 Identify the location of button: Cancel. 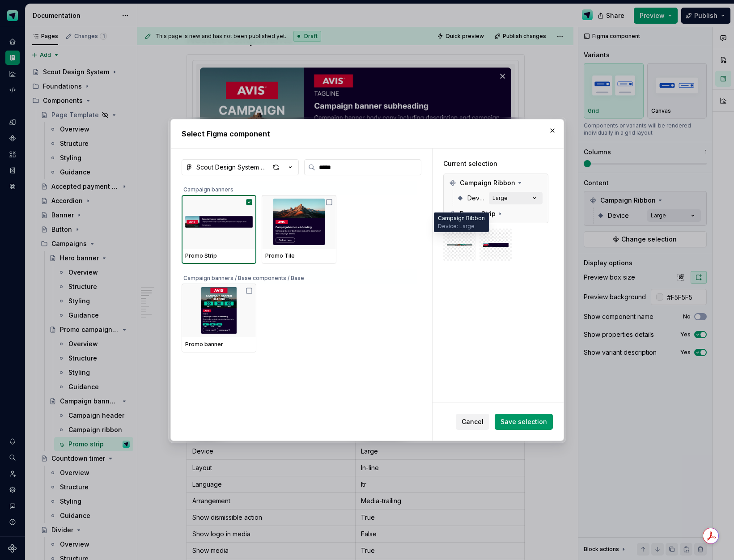
(473, 422).